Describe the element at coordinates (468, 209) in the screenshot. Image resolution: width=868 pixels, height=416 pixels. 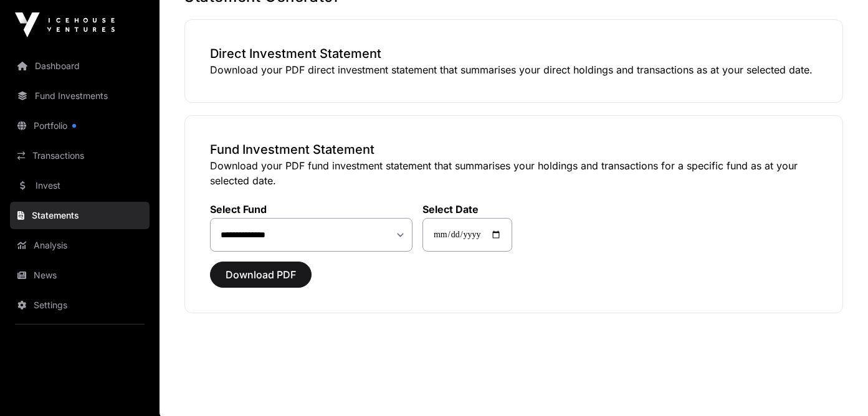
I see `label: Select Date` at that location.